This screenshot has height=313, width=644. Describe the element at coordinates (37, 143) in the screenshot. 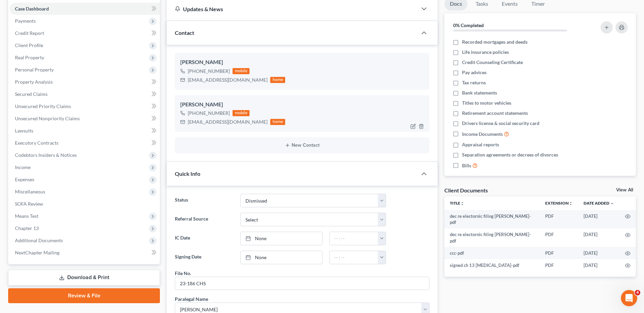

I see `span: Executory Contracts` at that location.